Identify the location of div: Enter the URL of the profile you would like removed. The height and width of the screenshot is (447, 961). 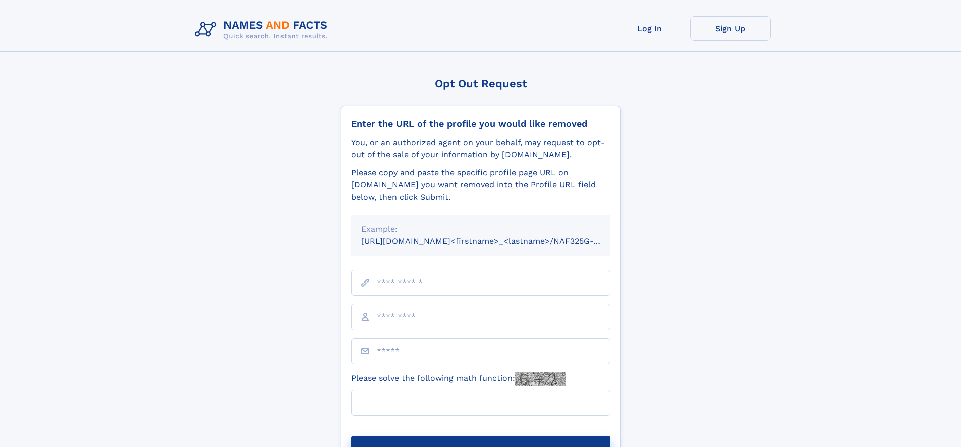
(481, 124).